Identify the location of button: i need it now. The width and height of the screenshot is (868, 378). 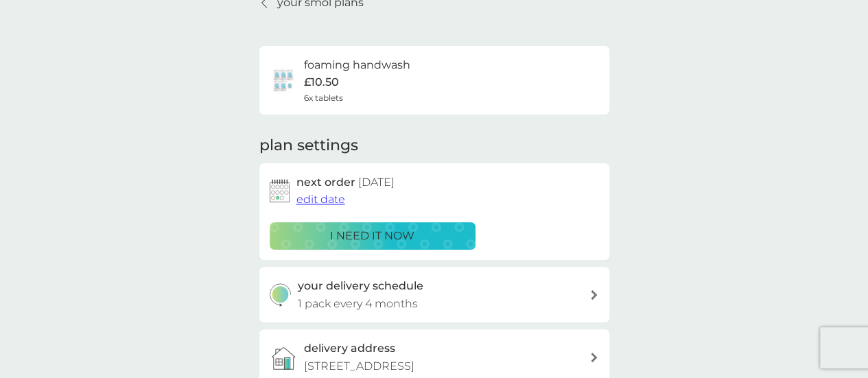
(372, 236).